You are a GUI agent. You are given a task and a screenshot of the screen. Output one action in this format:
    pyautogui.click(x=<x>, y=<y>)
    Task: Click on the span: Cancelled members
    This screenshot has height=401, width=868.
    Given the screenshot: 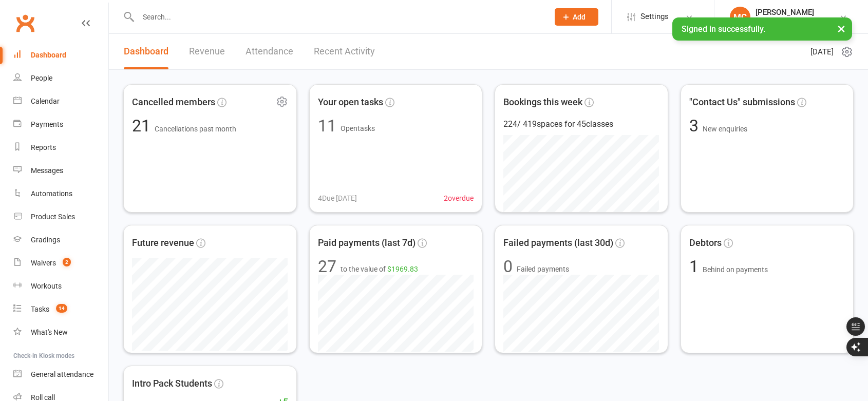 What is the action you would take?
    pyautogui.click(x=174, y=102)
    